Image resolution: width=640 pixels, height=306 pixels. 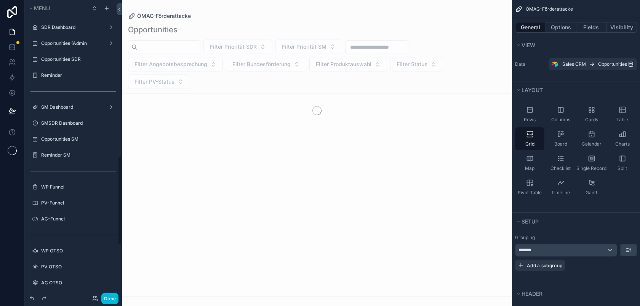 I want to click on button: Timeline, so click(x=560, y=188).